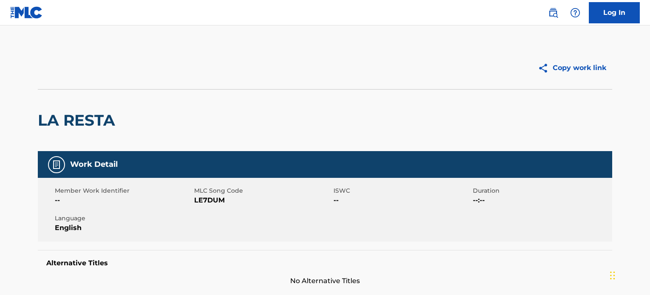 Image resolution: width=650 pixels, height=295 pixels. What do you see at coordinates (614, 13) in the screenshot?
I see `a: Log In` at bounding box center [614, 13].